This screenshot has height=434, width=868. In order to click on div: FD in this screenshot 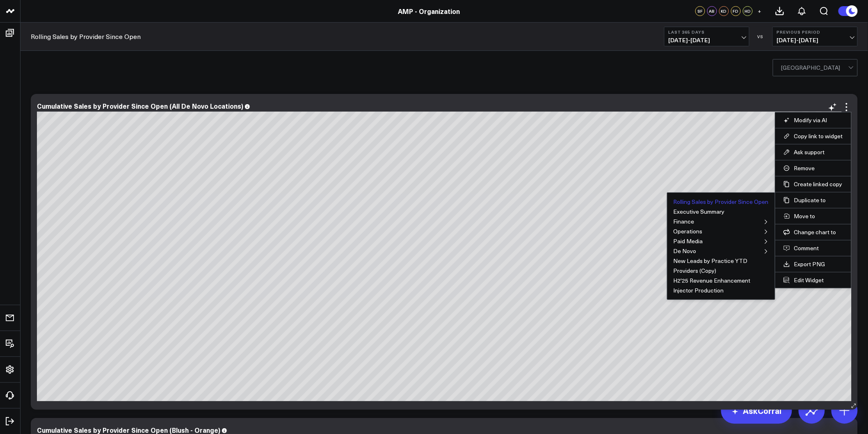, I will do `click(736, 11)`.